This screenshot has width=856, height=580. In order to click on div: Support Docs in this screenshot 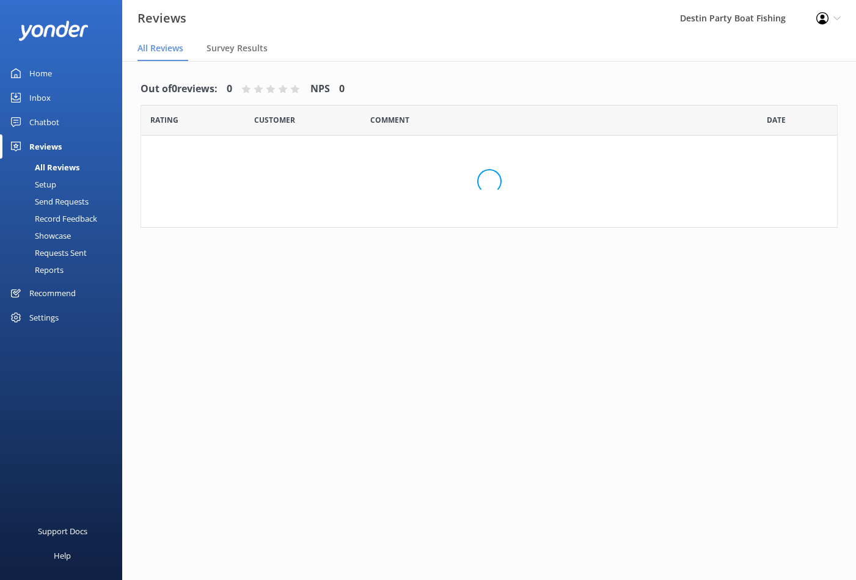, I will do `click(62, 531)`.